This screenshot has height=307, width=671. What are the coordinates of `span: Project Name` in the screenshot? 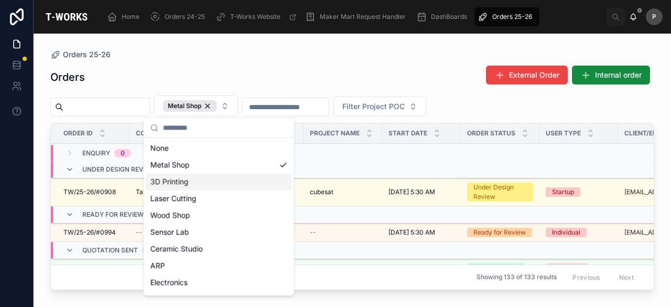 It's located at (335, 133).